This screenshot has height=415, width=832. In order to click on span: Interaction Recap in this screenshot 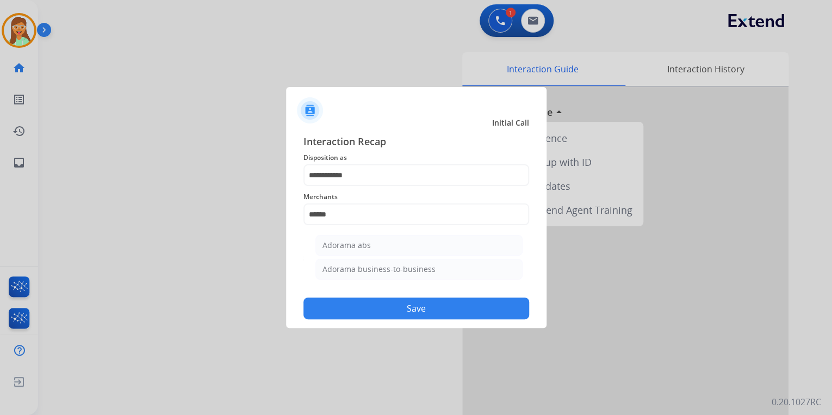, I will do `click(416, 142)`.